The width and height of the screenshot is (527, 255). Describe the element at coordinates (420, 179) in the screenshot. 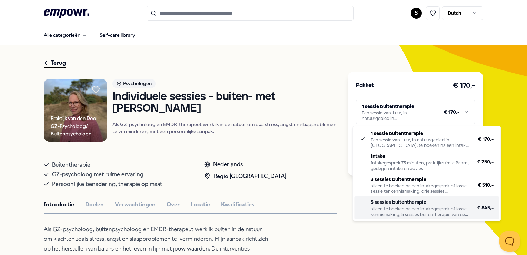

I see `p: 3 sessies buitentherapie` at that location.